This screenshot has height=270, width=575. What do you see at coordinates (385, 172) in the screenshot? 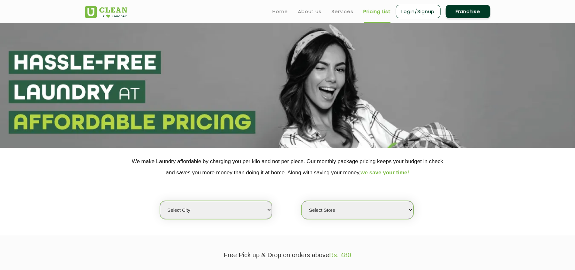
I see `span: we save your time!` at bounding box center [385, 172].